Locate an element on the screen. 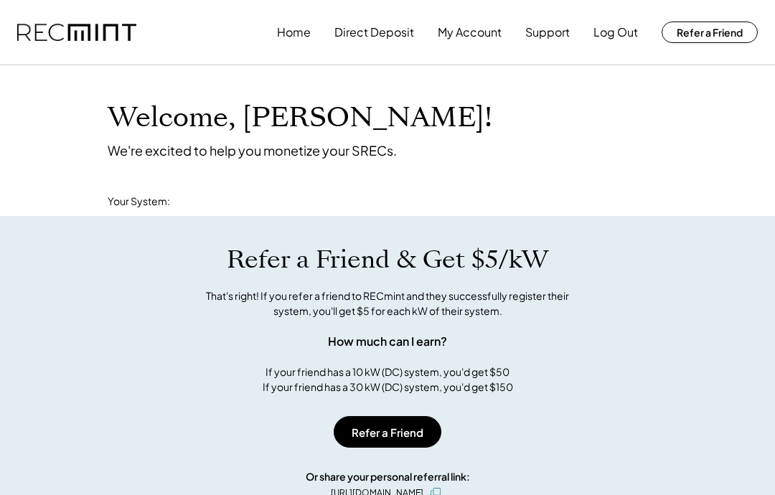 The width and height of the screenshot is (775, 495). div: If your friend has a 10 kW (DC) system, you'd get $50 If your friend has a 30 kW (DC) system, you... is located at coordinates (387, 379).